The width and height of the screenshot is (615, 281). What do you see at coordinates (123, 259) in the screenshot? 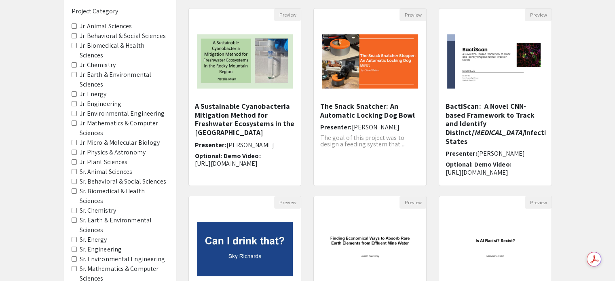
I see `label: Sr. Environmental Engineering` at bounding box center [123, 259].